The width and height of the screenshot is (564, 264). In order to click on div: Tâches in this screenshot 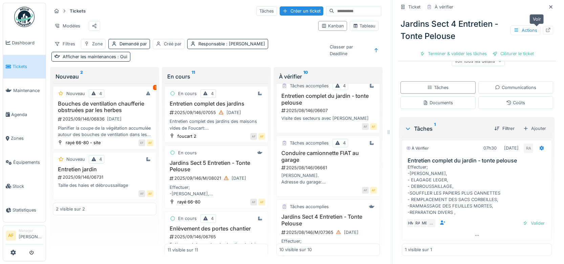, I will do `click(438, 87)`.